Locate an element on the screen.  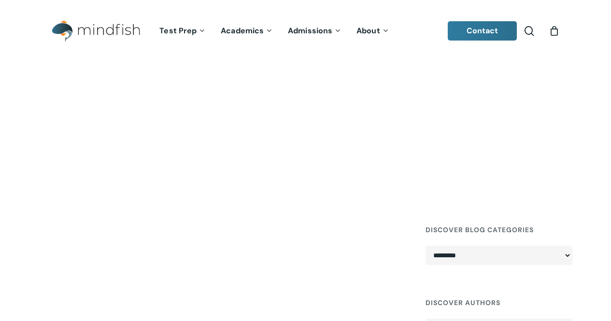
span: Test Prep is located at coordinates (178, 30).